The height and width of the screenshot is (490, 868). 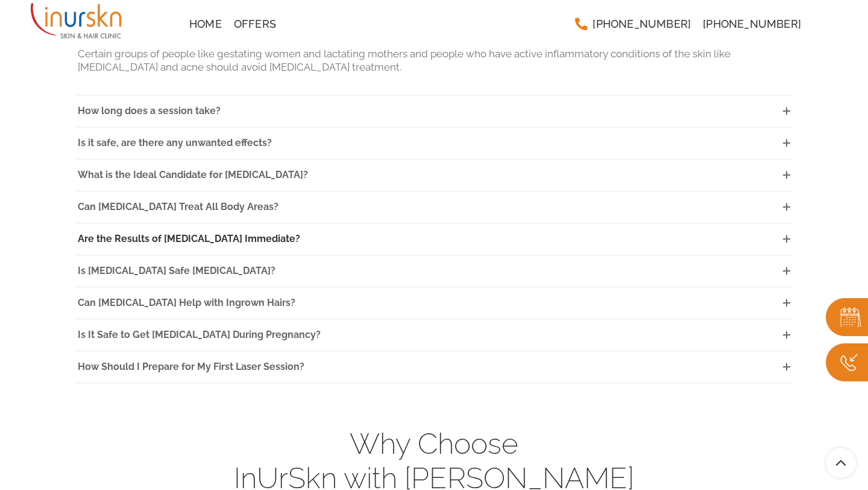 I want to click on span: Home, so click(x=206, y=24).